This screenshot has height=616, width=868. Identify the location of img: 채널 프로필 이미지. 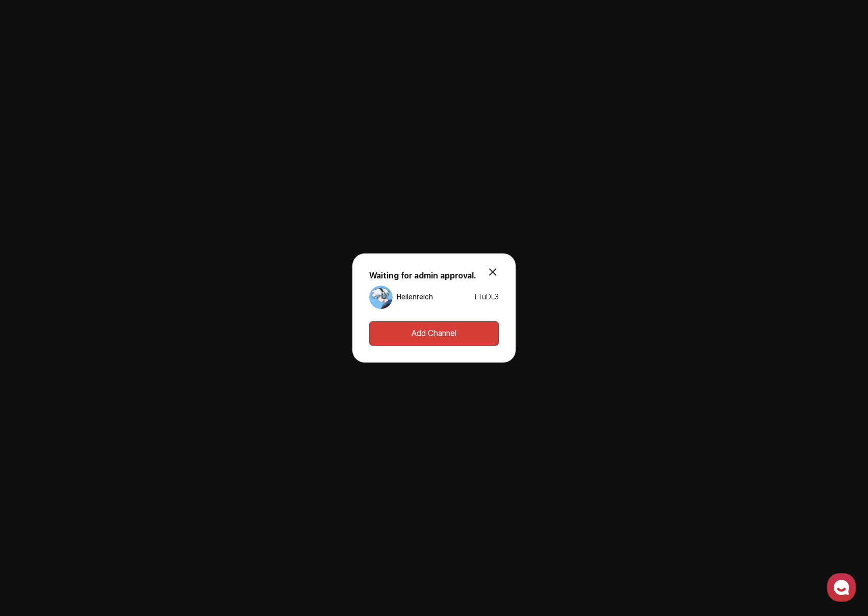
(381, 297).